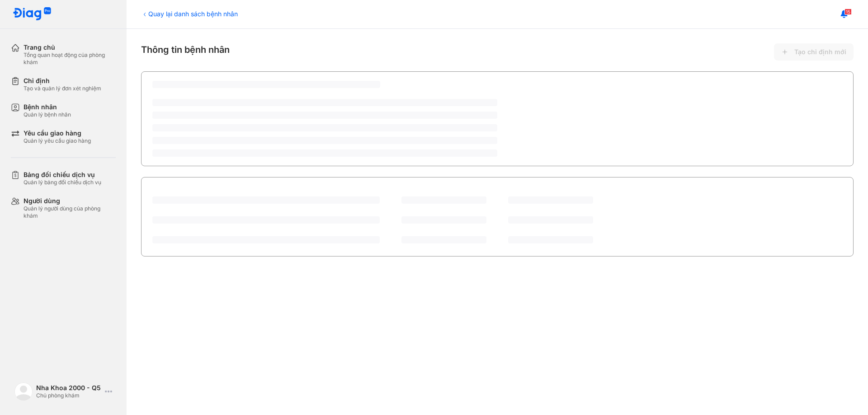 The height and width of the screenshot is (415, 868). I want to click on div: Chủ phòng khám, so click(69, 396).